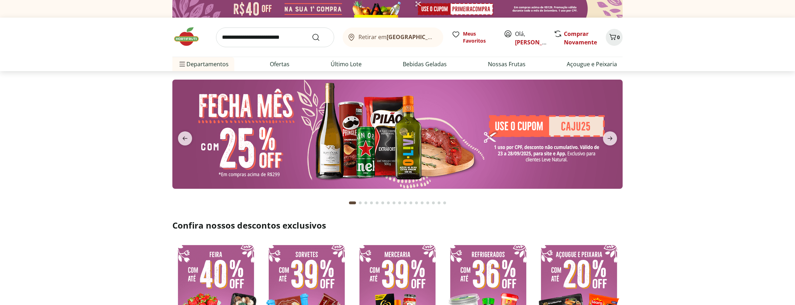 This screenshot has height=305, width=795. What do you see at coordinates (372, 203) in the screenshot?
I see `button: Go to page 4 from fs-carousel` at bounding box center [372, 203].